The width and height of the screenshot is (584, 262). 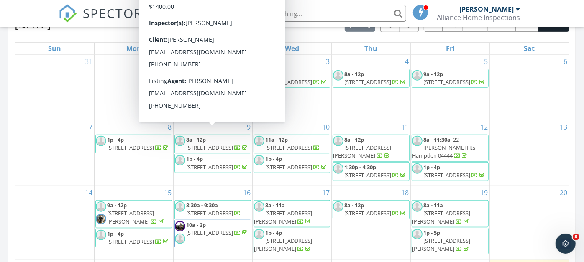 I want to click on a: Go to September 2, 2025, so click(x=249, y=62).